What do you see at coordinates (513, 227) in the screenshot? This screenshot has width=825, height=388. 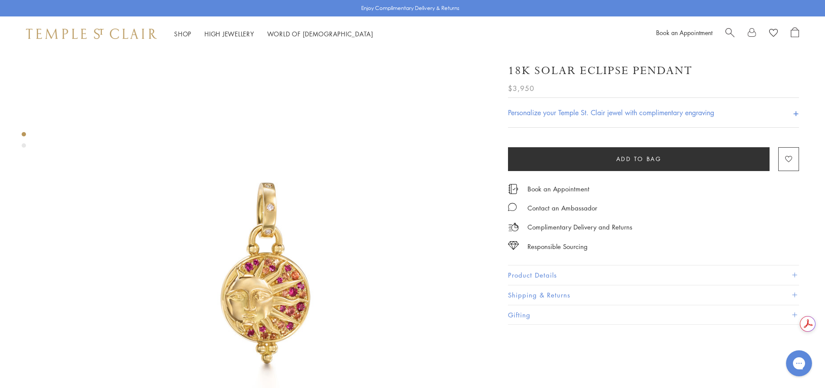 I see `img: icon_delivery.svg` at bounding box center [513, 227].